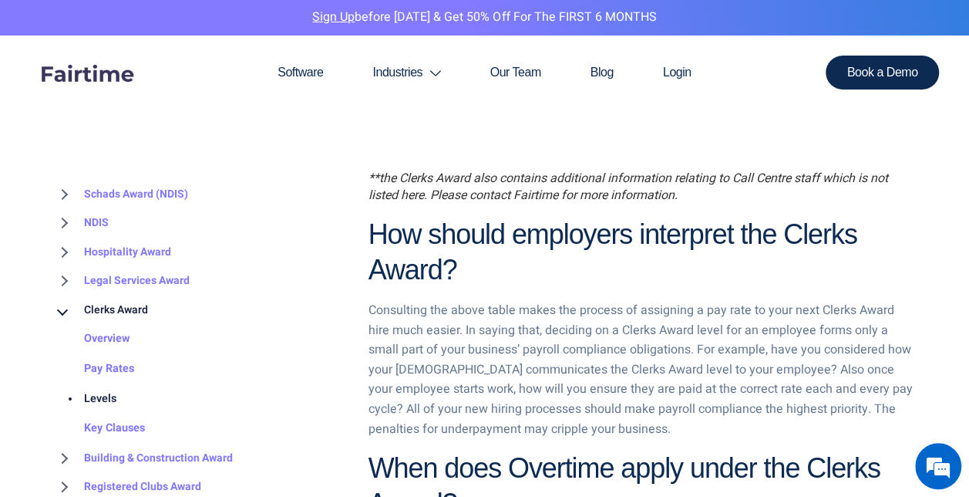  Describe the element at coordinates (642, 186) in the screenshot. I see `figcaption: **the Clerks Award also contains additional information relating to Call Centre staff which is no...` at that location.